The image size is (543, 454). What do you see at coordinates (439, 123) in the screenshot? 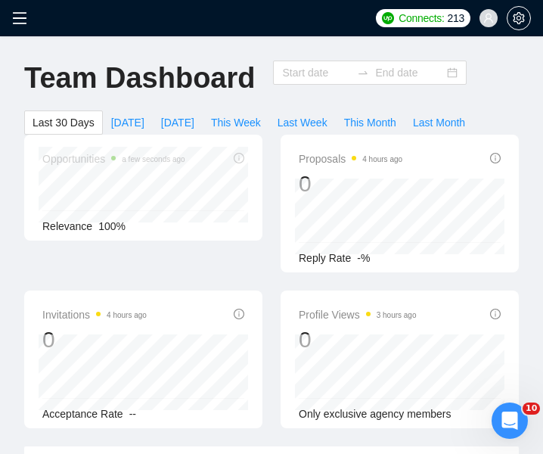
I see `span: Last Month` at bounding box center [439, 123].